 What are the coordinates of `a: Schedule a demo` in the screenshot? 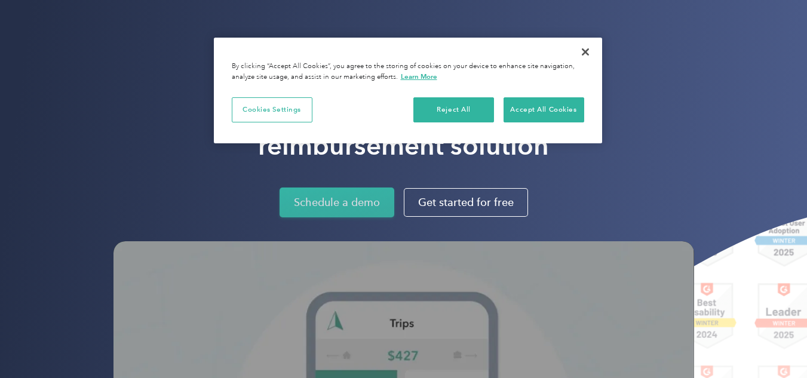 It's located at (337, 202).